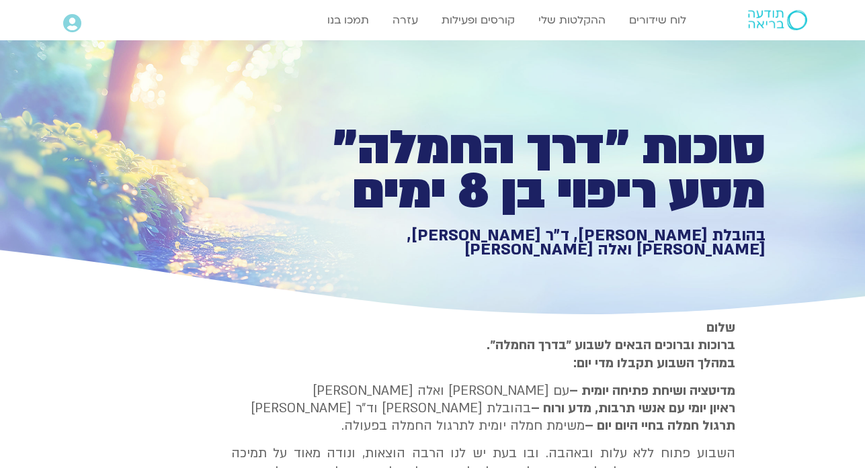 The height and width of the screenshot is (468, 865). Describe the element at coordinates (778, 20) in the screenshot. I see `img: תודעה בריאה` at that location.